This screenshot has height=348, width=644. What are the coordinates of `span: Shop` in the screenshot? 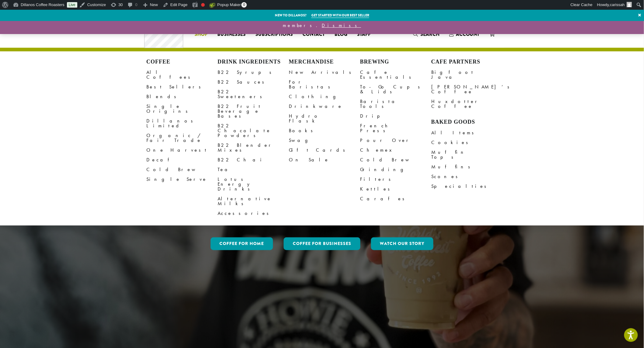 It's located at (201, 35).